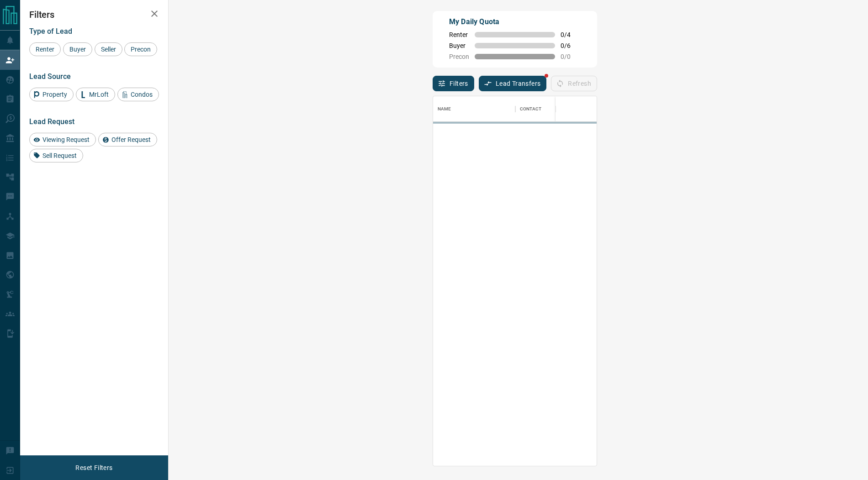 The image size is (868, 480). What do you see at coordinates (66, 140) in the screenshot?
I see `span: Viewing Request` at bounding box center [66, 140].